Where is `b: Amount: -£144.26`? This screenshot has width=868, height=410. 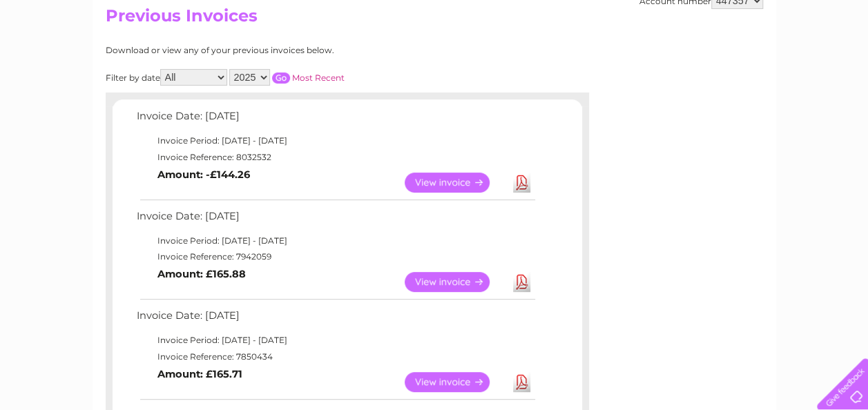
b: Amount: -£144.26 is located at coordinates (204, 175).